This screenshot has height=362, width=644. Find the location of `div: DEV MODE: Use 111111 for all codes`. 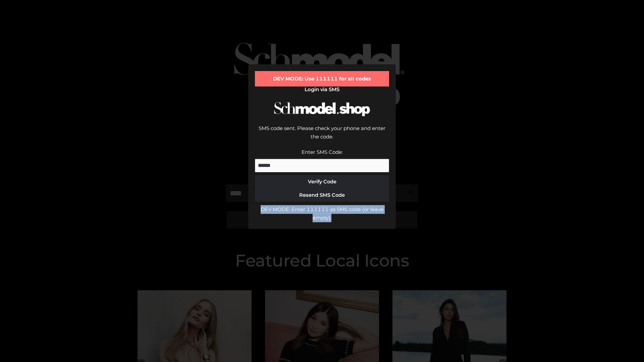

div: DEV MODE: Use 111111 for all codes is located at coordinates (322, 79).